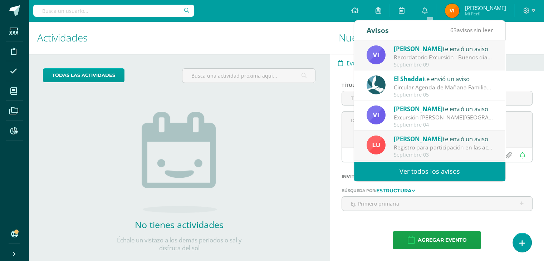 This screenshot has height=261, width=544. I want to click on span: 63, so click(453, 30).